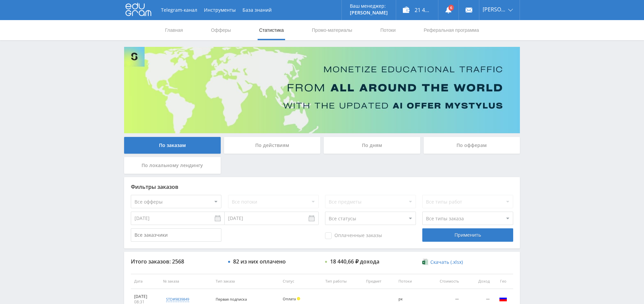  What do you see at coordinates (410, 281) in the screenshot?
I see `th: Потоки` at bounding box center [410, 281].